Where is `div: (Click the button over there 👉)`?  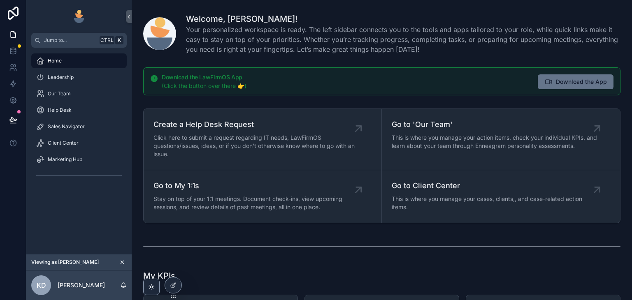
div: (Click the button over there 👉) is located at coordinates (346, 86).